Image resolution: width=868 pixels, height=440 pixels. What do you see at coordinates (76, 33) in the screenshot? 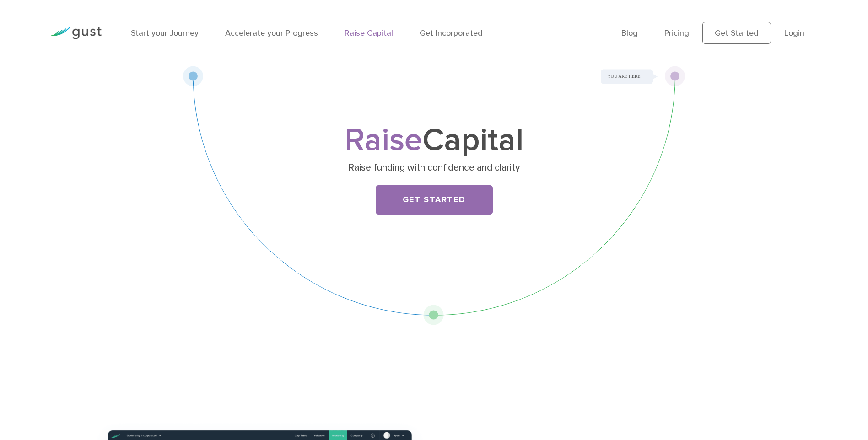
I see `img: Gust Logo` at bounding box center [76, 33].